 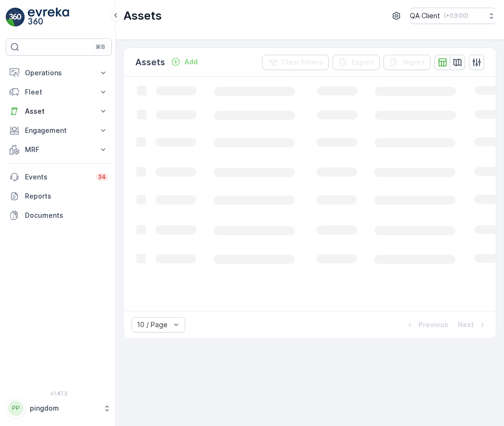 I want to click on button: PPpingdom, so click(x=58, y=409).